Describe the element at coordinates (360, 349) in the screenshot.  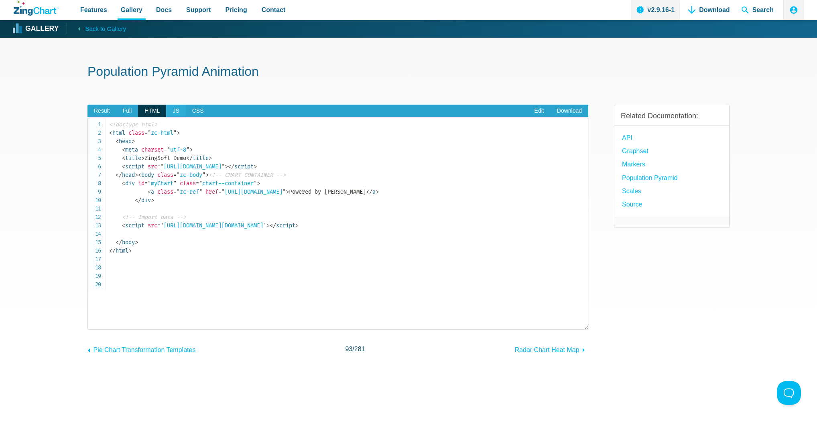
I see `span: 281` at that location.